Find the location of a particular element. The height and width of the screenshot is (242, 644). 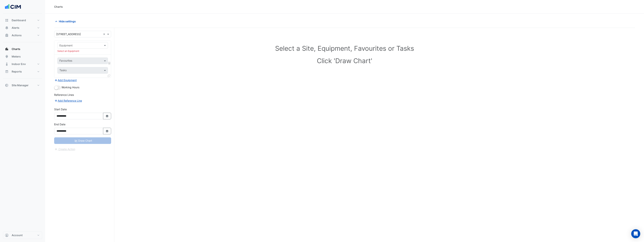

div: Favourites is located at coordinates (65, 61).